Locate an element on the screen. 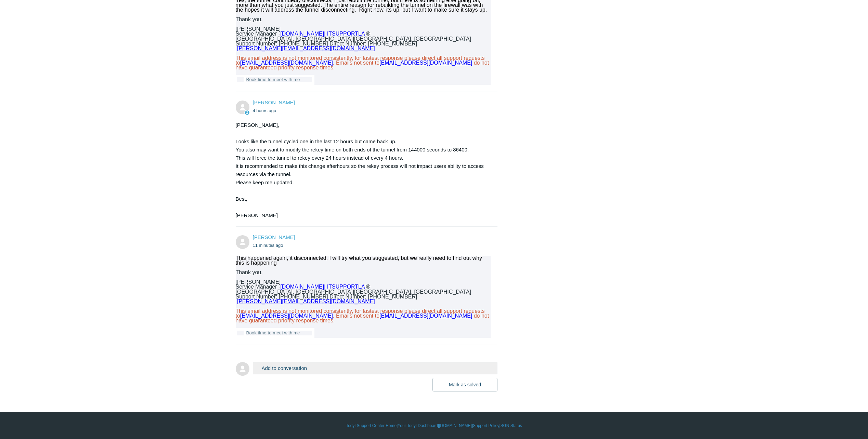  a: SGN Status is located at coordinates (511, 426).